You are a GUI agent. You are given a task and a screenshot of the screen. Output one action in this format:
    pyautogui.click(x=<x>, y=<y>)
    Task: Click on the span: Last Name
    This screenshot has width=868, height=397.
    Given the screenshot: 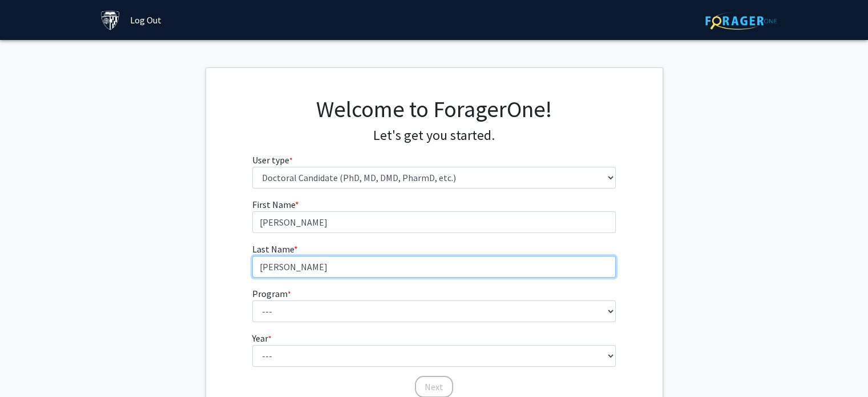 What is the action you would take?
    pyautogui.click(x=273, y=249)
    